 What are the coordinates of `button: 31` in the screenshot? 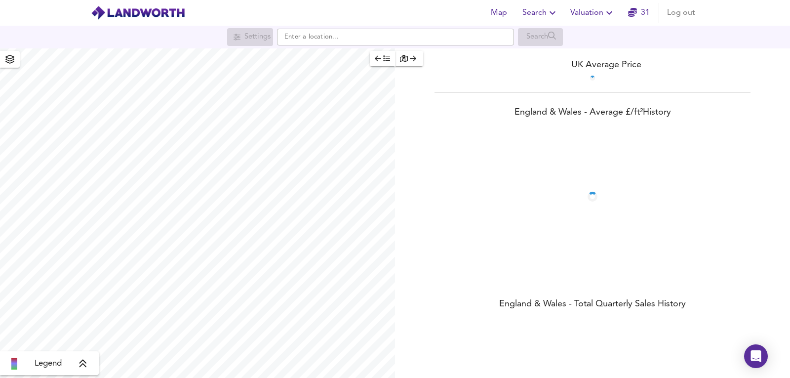 It's located at (639, 13).